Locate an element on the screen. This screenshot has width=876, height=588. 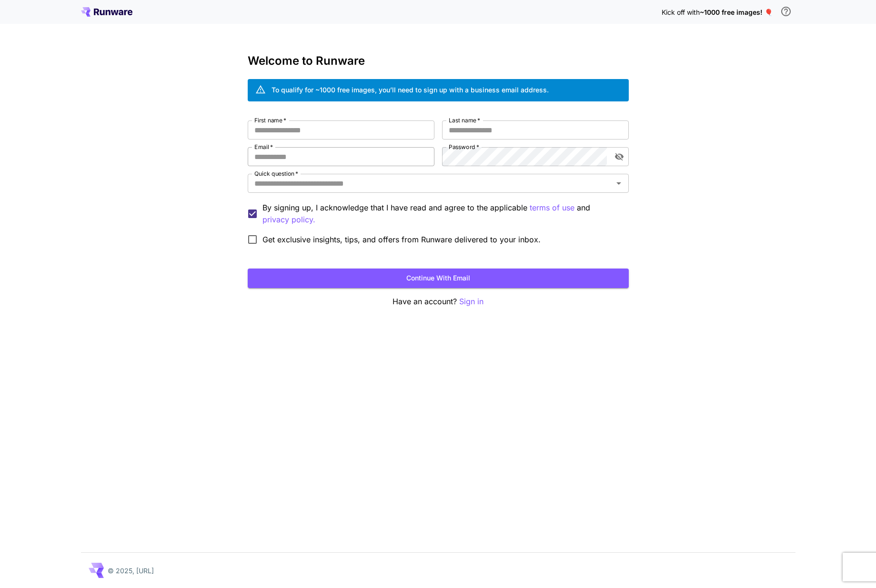
label: Password is located at coordinates (464, 146).